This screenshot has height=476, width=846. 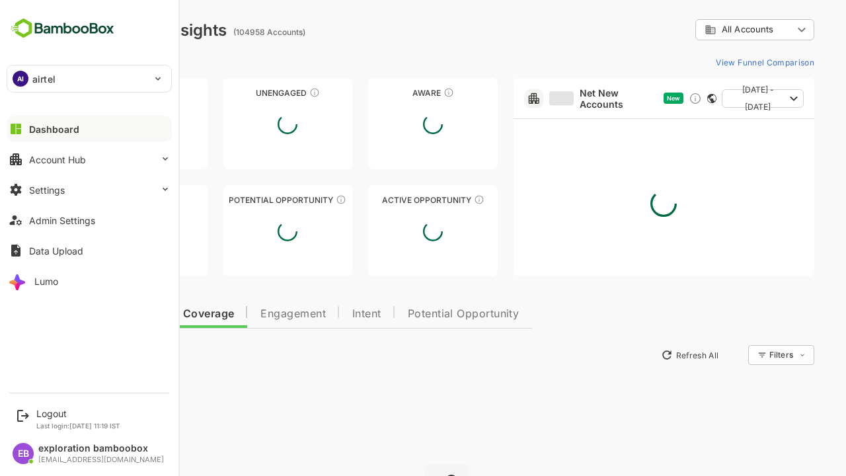 I want to click on span: New, so click(x=627, y=98).